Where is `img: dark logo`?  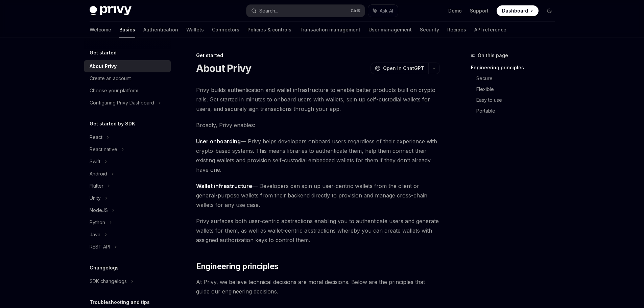 img: dark logo is located at coordinates (110, 11).